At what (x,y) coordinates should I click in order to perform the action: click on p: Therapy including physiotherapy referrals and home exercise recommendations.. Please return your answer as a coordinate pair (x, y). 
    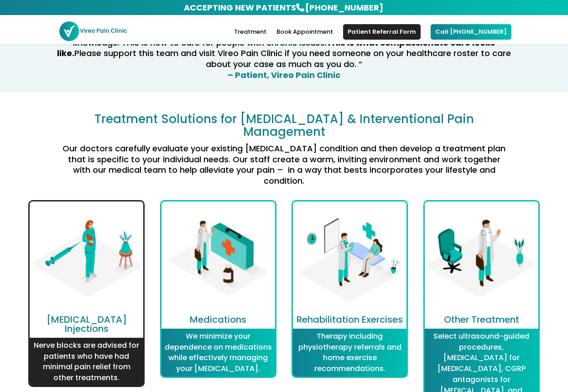
    Looking at the image, I should click on (350, 352).